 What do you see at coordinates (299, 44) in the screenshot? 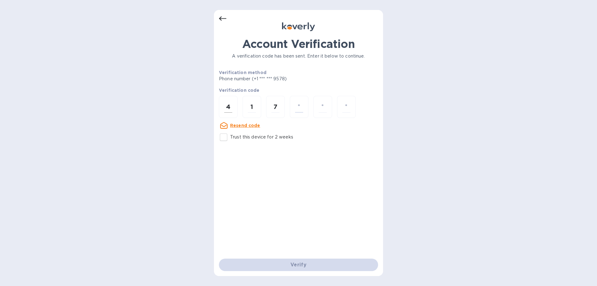
I see `h1: Account Verification` at bounding box center [299, 44].